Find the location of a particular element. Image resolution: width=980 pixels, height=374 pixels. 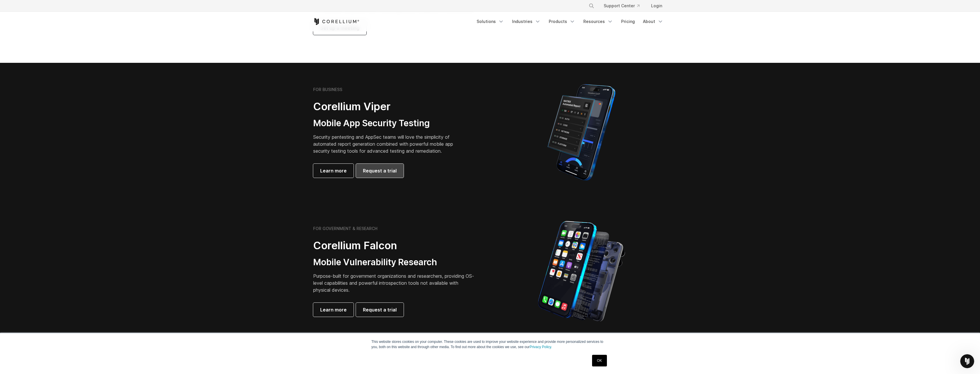

a: Support Center is located at coordinates (621, 6).